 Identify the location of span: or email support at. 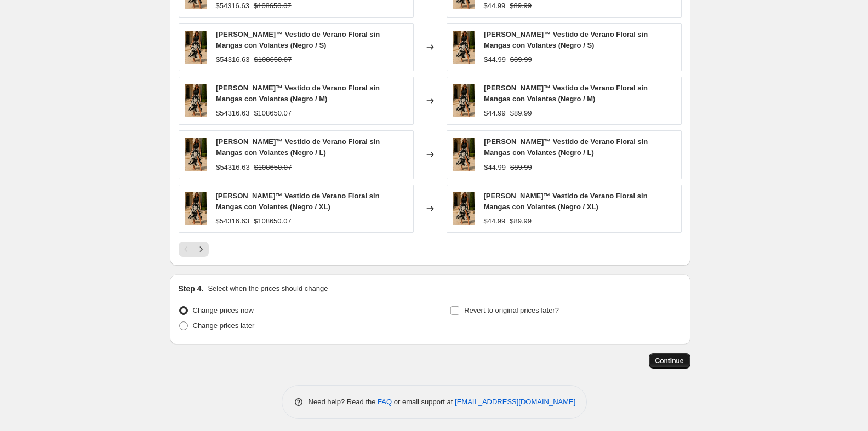
(423, 402).